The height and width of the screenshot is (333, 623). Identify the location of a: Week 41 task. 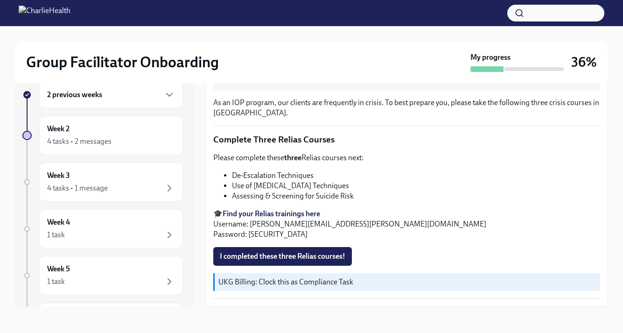
(103, 229).